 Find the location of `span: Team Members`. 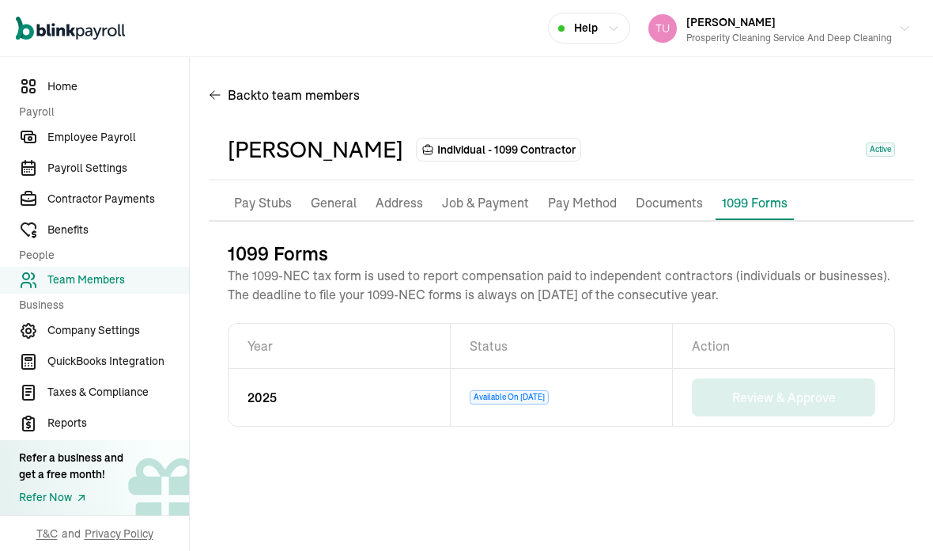

span: Team Members is located at coordinates (118, 279).